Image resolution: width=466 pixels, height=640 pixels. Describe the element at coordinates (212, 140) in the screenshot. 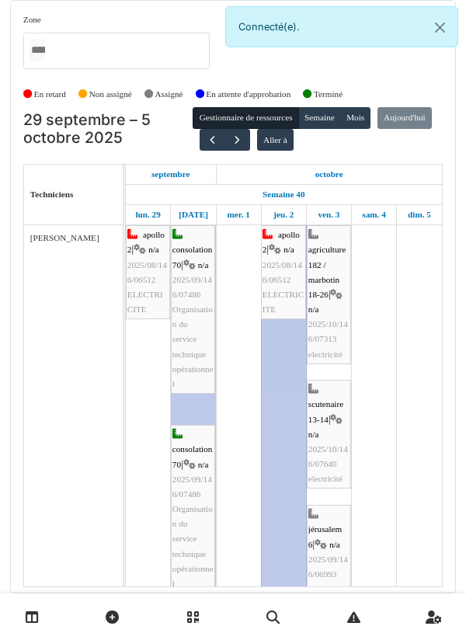

I see `button: Précédent` at that location.